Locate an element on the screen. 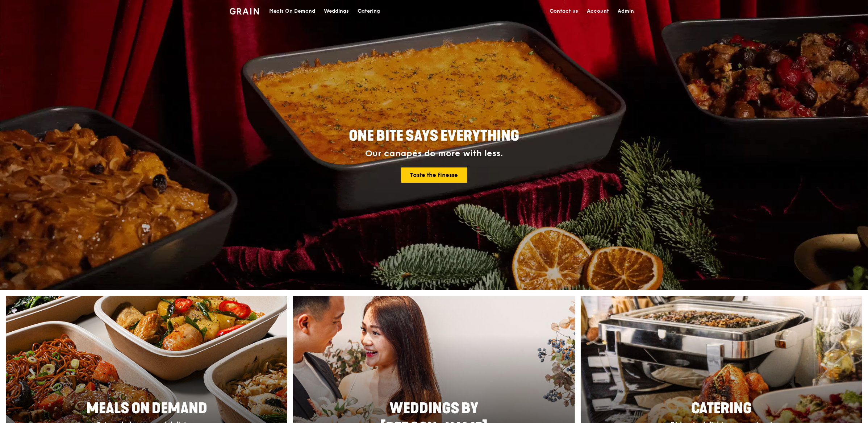 The width and height of the screenshot is (868, 423). a: Taste the finesse is located at coordinates (434, 175).